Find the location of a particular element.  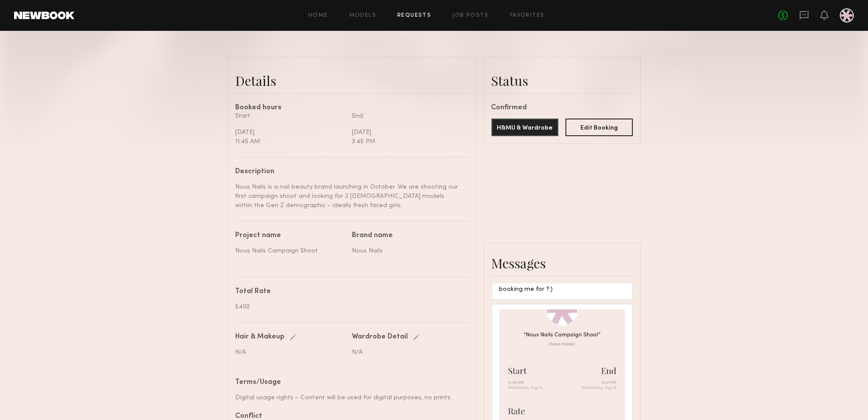

a: Favorites is located at coordinates (527, 15).